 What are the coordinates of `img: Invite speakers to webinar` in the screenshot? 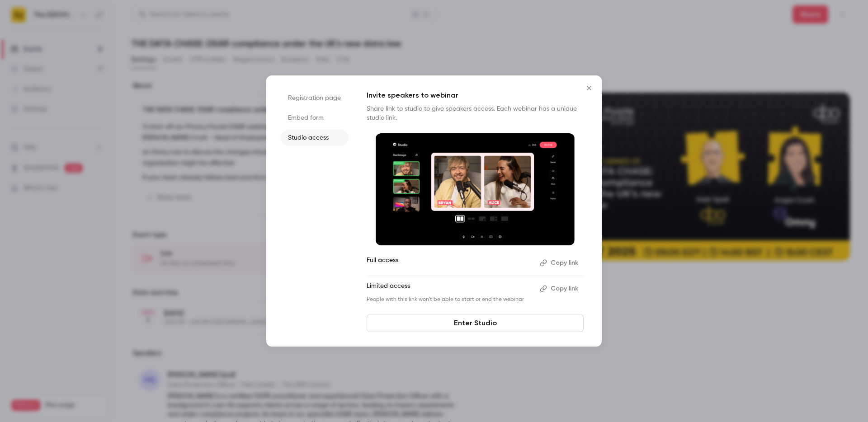 It's located at (475, 190).